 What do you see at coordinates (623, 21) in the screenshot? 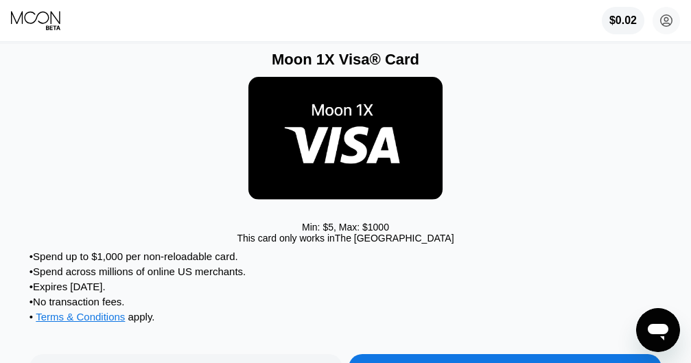
I see `div: $0.02` at bounding box center [623, 21].